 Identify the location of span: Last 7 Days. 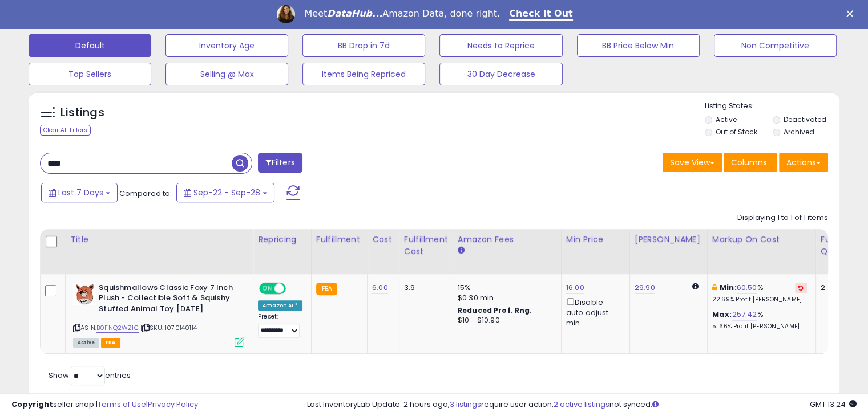
(80, 193).